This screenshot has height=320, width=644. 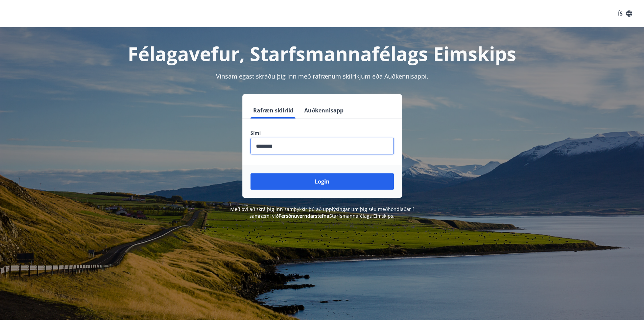 I want to click on a: Persónuverndarstefna, so click(x=304, y=216).